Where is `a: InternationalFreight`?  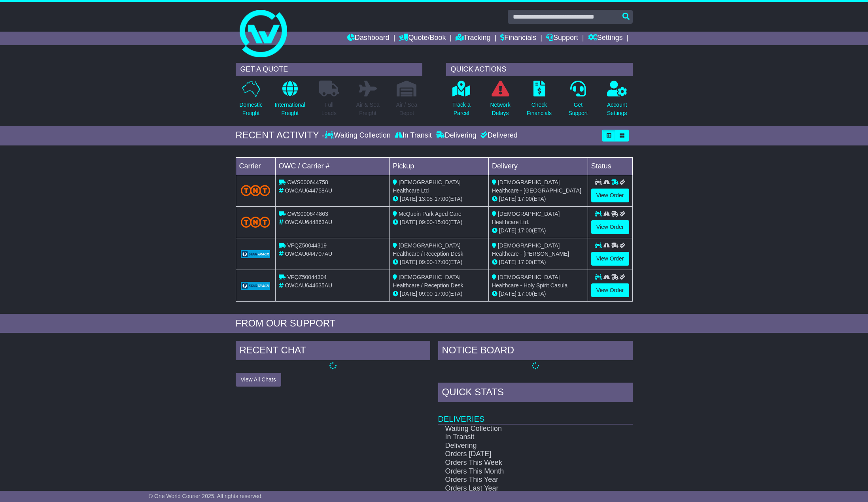 a: InternationalFreight is located at coordinates (290, 101).